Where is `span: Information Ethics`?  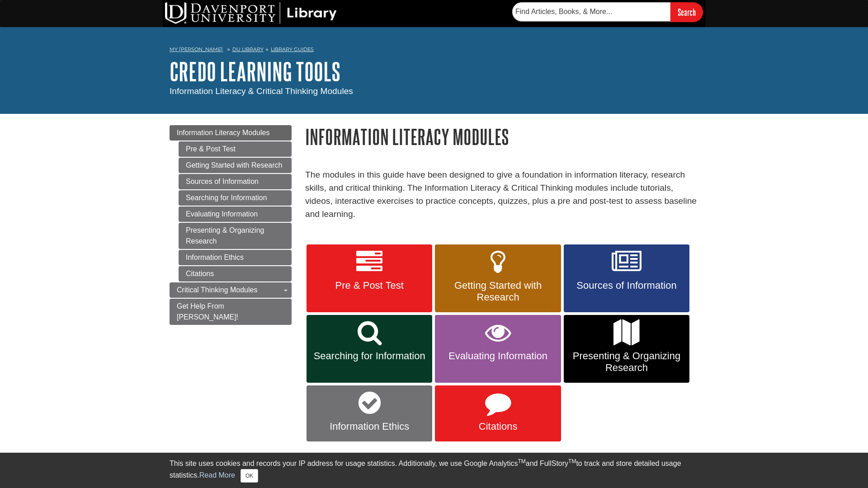
span: Information Ethics is located at coordinates (370, 427).